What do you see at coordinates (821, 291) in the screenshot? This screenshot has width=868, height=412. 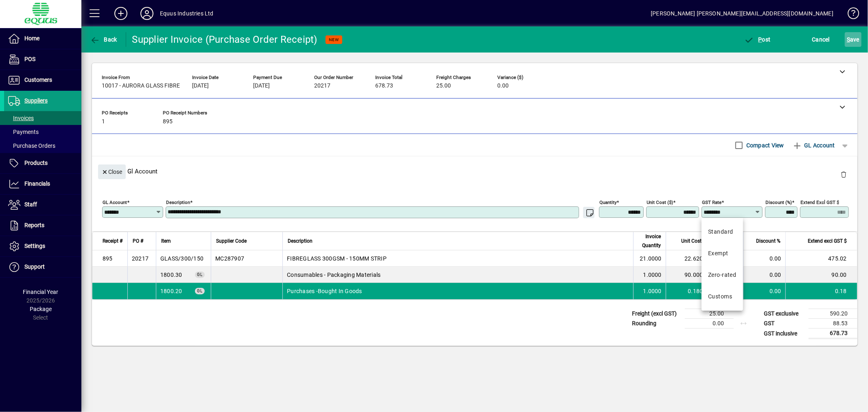 I see `td: 0.18` at bounding box center [821, 291].